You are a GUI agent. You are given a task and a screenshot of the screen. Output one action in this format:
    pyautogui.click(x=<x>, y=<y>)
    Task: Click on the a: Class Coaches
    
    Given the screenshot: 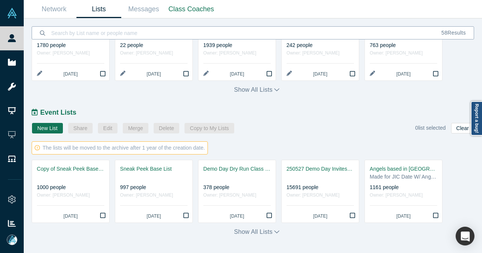 What is the action you would take?
    pyautogui.click(x=191, y=9)
    